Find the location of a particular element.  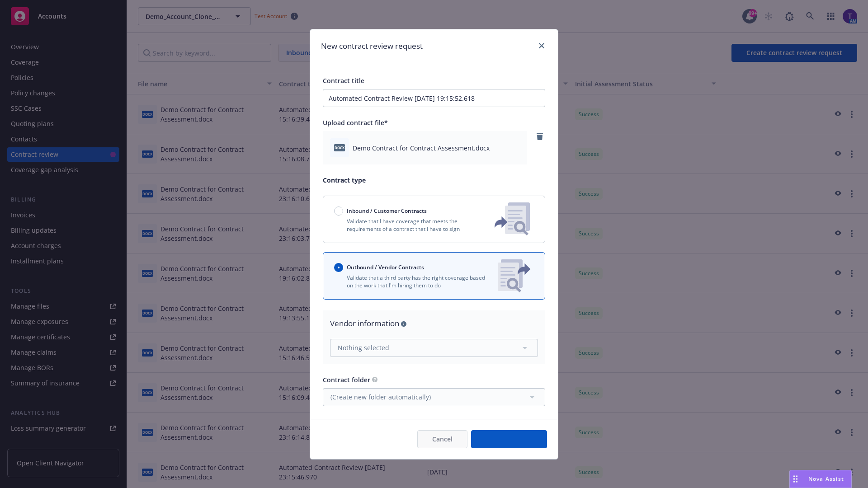

button: Outbound / Vendor ContractsValidate that a third party has the right coverage based on the work t... is located at coordinates (434, 276).